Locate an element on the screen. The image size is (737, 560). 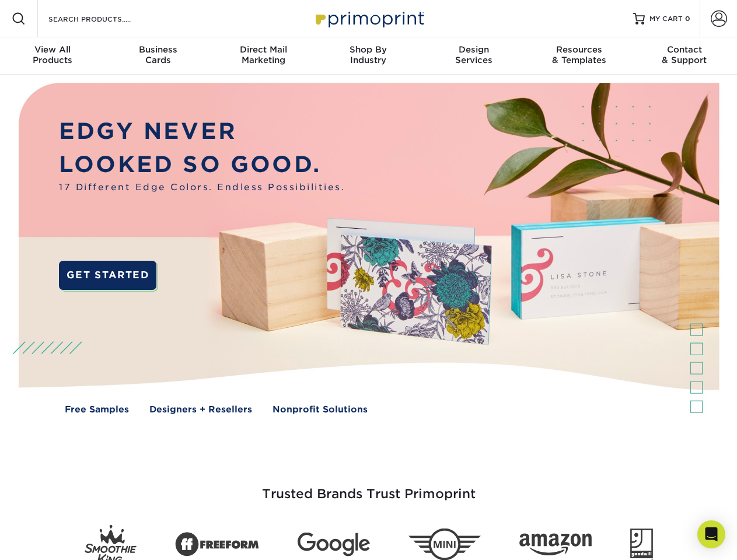
h3: Trusted Brands Trust Primoprint is located at coordinates (369, 487).